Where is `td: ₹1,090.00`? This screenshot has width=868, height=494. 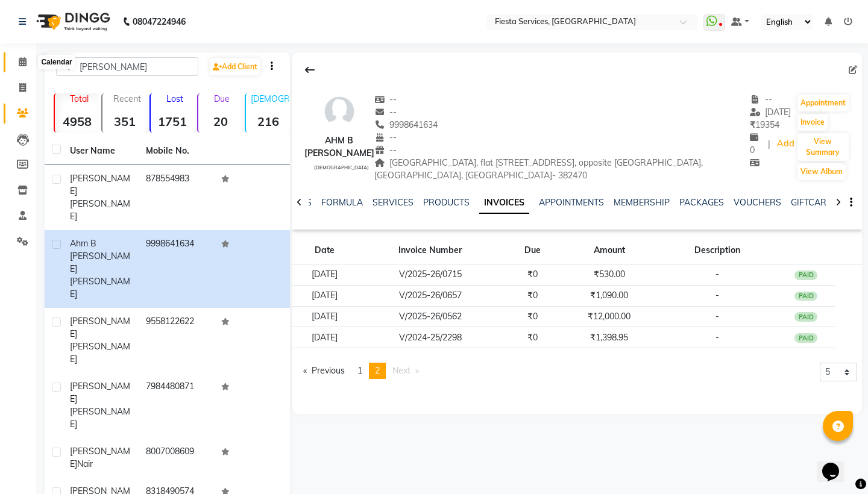 td: ₹1,090.00 is located at coordinates (609, 295).